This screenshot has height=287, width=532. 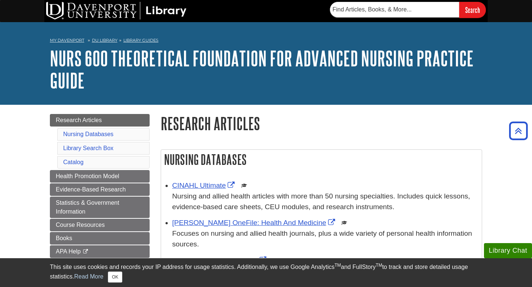 I want to click on p: Focuses on nursing and allied health journals, plus a wide variety of personal health information..., so click(x=325, y=239).